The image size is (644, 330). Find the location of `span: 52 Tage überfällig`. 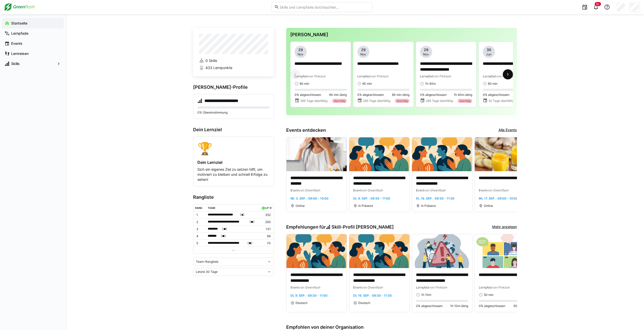

span: 52 Tage überfällig is located at coordinates (501, 101).